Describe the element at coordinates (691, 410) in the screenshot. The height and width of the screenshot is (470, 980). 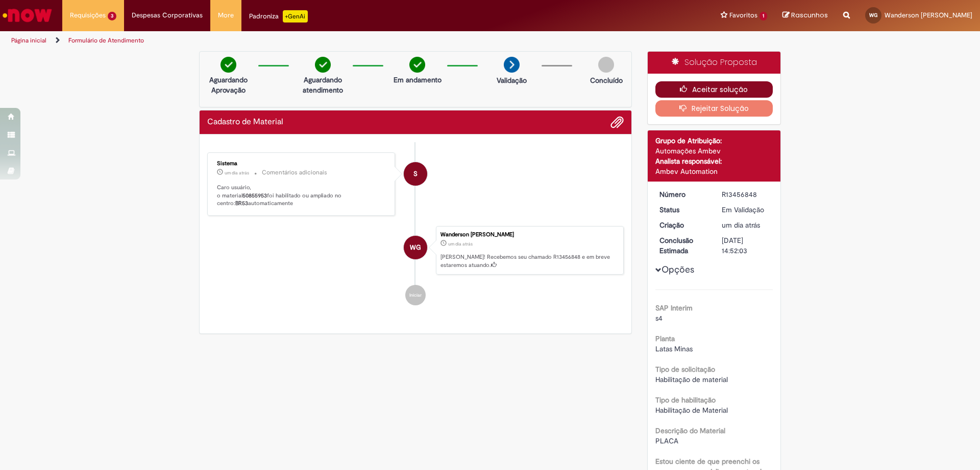
I see `span: Habilitação de Material` at that location.